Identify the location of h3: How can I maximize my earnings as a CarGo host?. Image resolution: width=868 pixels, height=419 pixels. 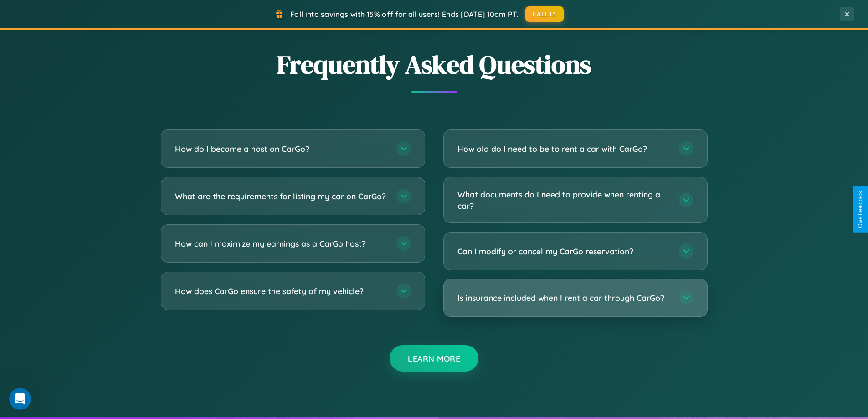
(281, 243).